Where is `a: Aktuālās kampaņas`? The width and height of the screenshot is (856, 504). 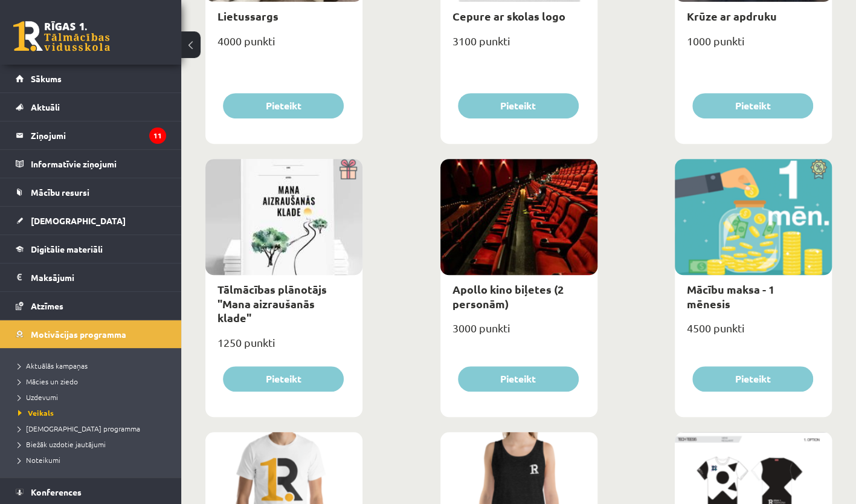 a: Aktuālās kampaņas is located at coordinates (93, 366).